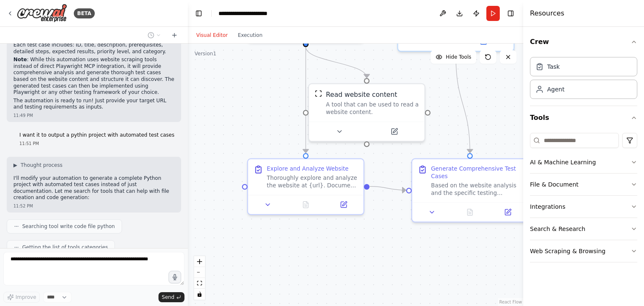 The width and height of the screenshot is (644, 306). Describe the element at coordinates (336, 62) in the screenshot. I see `g: Edge from da1a9933-fc4f-490b-8f82-7c078e37090a to 1b1e3859-450c-42b2-9199-77d473770cea` at that location.